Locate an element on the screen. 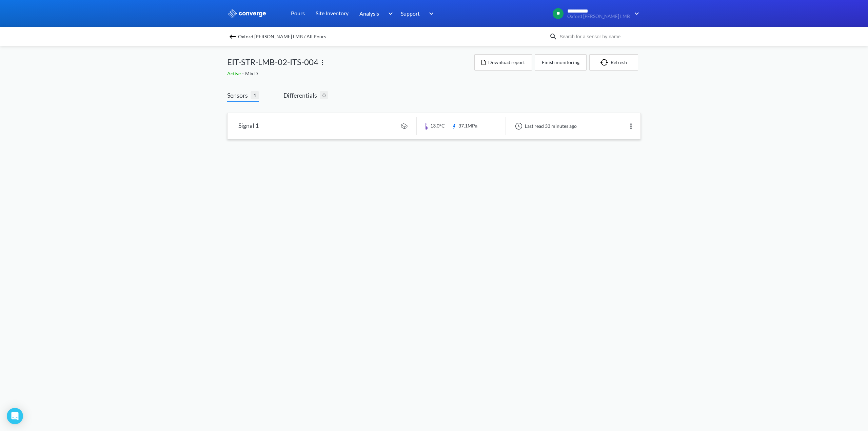  span: EIT-STR-LMB-02-ITS-004 is located at coordinates (272, 62).